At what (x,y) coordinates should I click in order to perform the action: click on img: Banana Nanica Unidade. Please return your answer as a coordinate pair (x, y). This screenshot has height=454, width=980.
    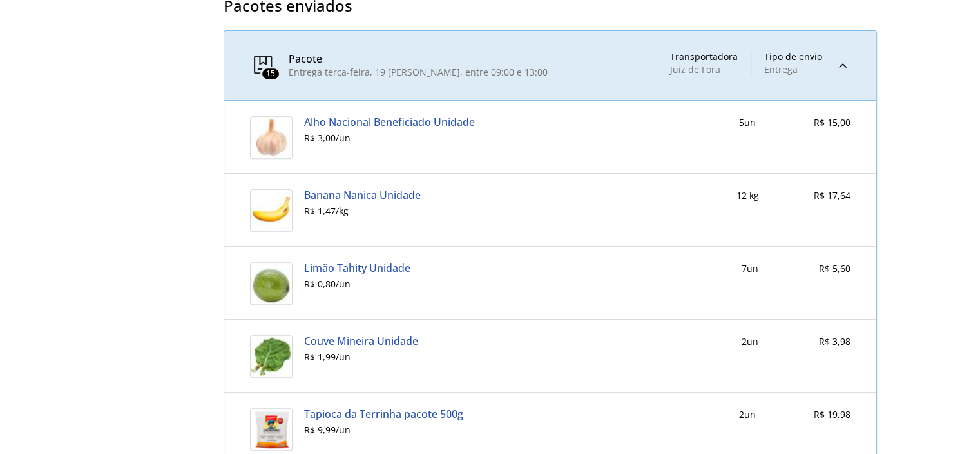
    Looking at the image, I should click on (272, 210).